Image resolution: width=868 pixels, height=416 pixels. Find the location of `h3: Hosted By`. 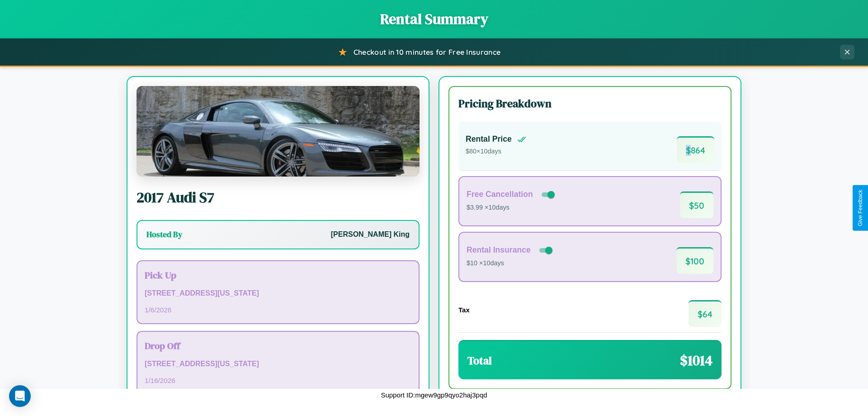

h3: Hosted By is located at coordinates (164, 235).